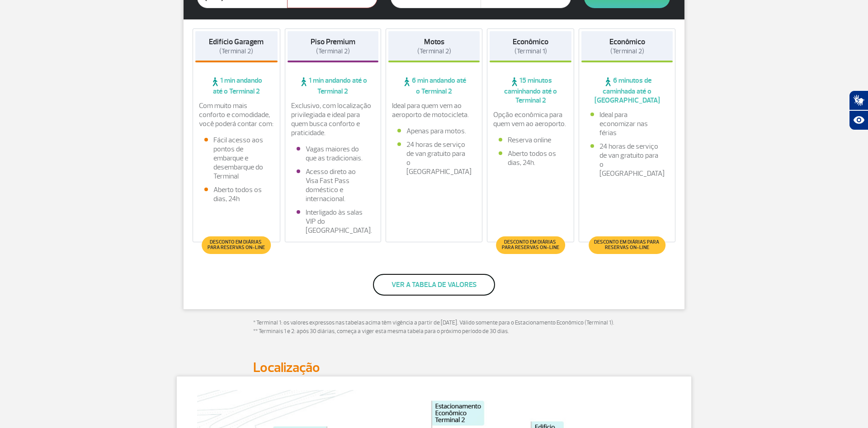 Image resolution: width=868 pixels, height=428 pixels. Describe the element at coordinates (434, 86) in the screenshot. I see `span: 6 min andando até o Terminal 2` at that location.